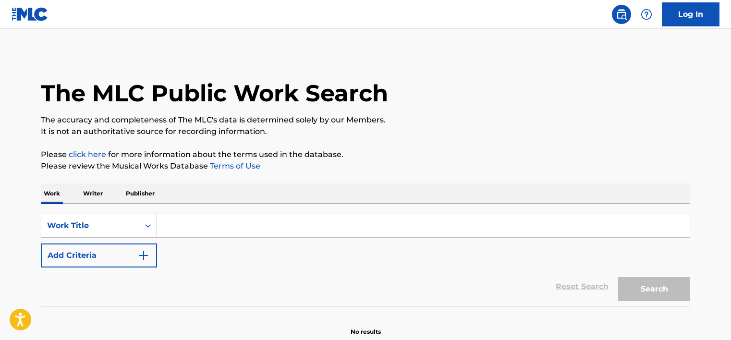 The image size is (731, 340). I want to click on h1: The MLC Public Work Search, so click(214, 93).